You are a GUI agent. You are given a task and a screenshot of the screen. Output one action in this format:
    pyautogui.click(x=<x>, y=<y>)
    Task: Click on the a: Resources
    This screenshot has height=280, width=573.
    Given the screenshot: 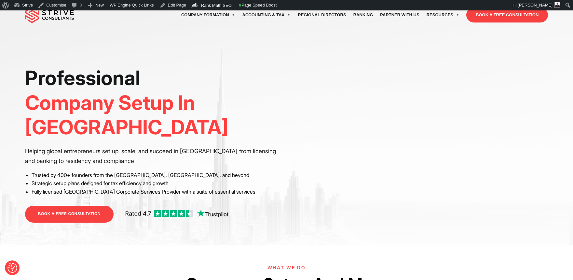 What is the action you would take?
    pyautogui.click(x=443, y=15)
    